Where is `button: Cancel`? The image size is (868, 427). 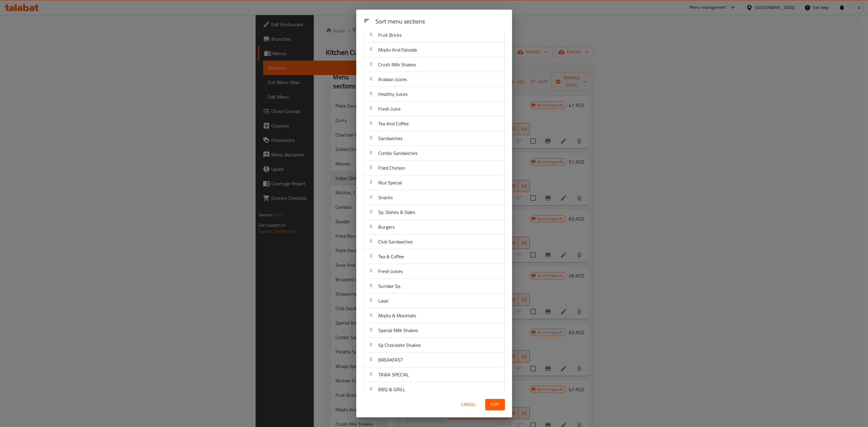 button: Cancel is located at coordinates (468, 404).